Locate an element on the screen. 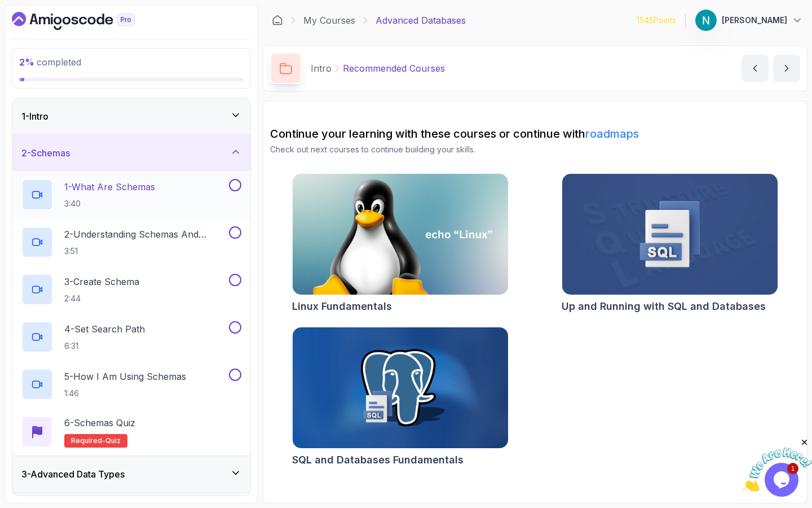 Image resolution: width=812 pixels, height=508 pixels. button: 1-What Are Schemas3:40 is located at coordinates (131, 195).